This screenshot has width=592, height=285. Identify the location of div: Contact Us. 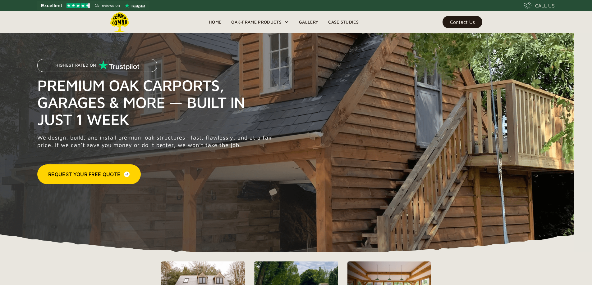
(462, 22).